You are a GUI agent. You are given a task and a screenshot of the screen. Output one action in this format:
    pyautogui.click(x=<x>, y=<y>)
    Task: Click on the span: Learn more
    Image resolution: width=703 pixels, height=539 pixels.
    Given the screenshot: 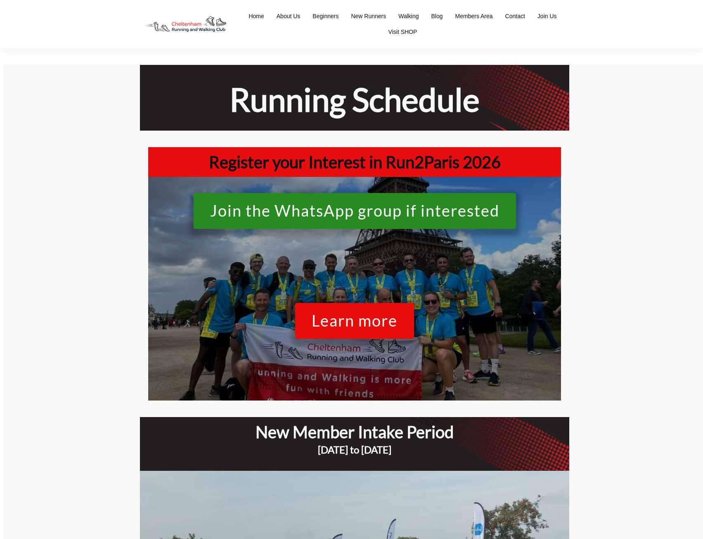 What is the action you would take?
    pyautogui.click(x=355, y=323)
    